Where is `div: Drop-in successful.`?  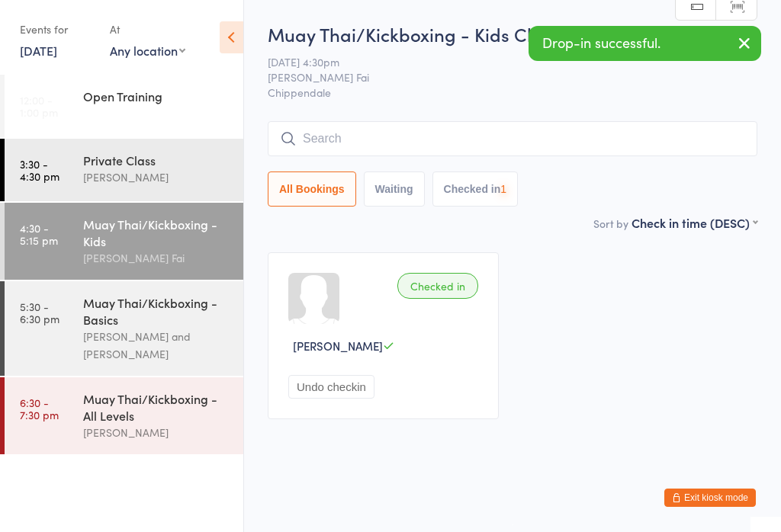
div: Drop-in successful. is located at coordinates (645, 44).